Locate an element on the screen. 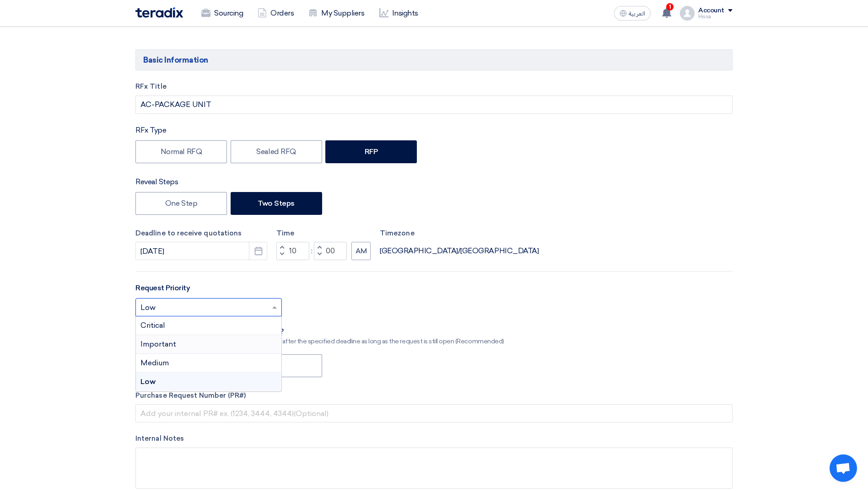 This screenshot has height=491, width=868. label: Sealed RFQ is located at coordinates (277, 152).